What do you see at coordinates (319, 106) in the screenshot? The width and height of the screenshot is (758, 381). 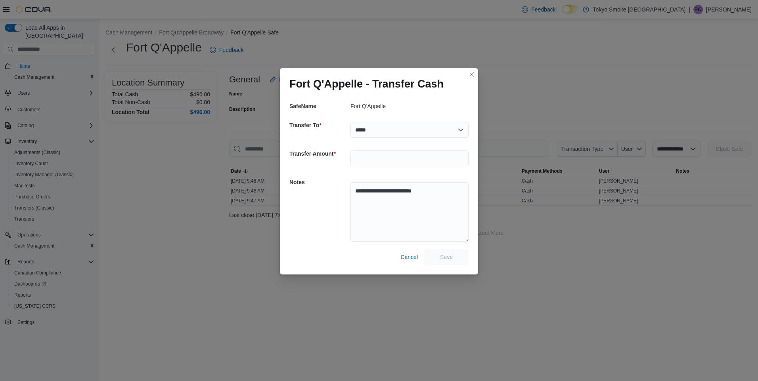 I see `h5: SafeName` at bounding box center [319, 106].